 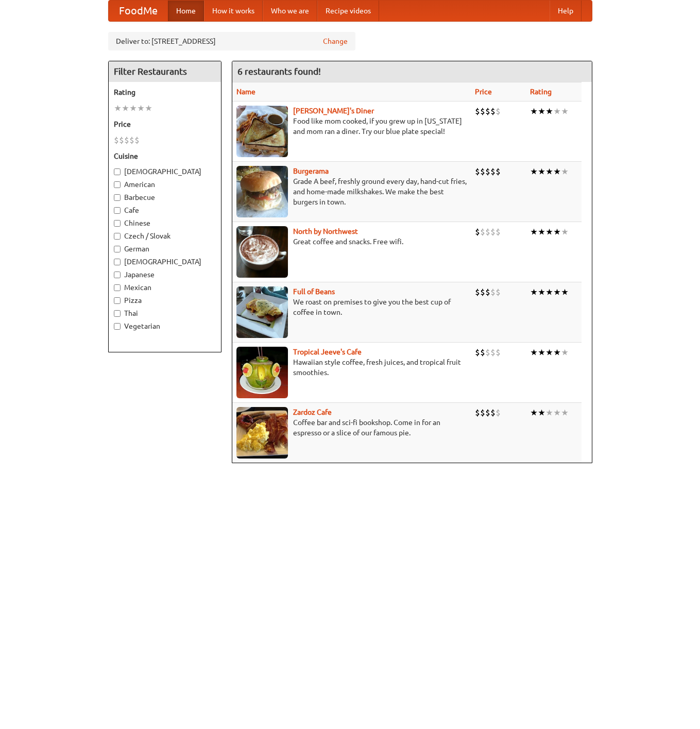 What do you see at coordinates (326, 231) in the screenshot?
I see `b: North by Northwest` at bounding box center [326, 231].